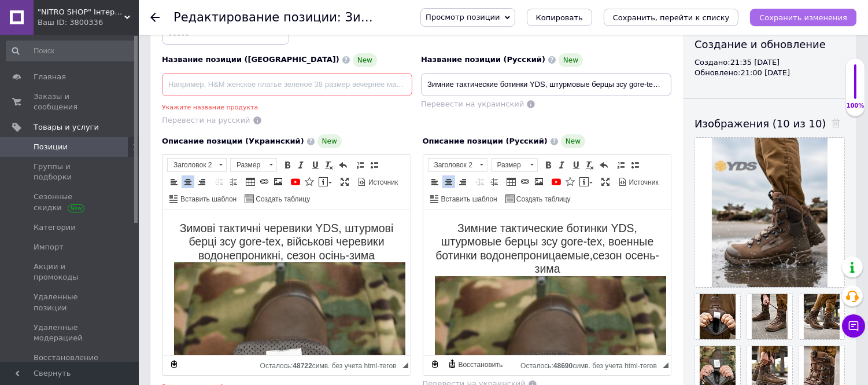 The height and width of the screenshot is (385, 868). I want to click on span: "NITRO SHOP" Інтернет магазин, so click(81, 12).